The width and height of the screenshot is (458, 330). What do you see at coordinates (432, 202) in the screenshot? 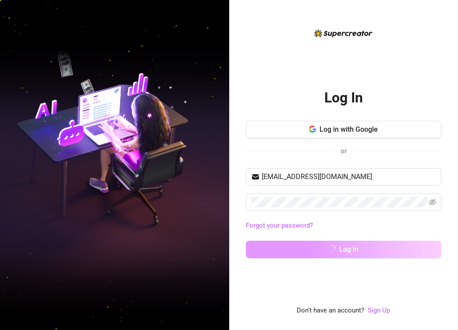
I see `span: eye-invisible` at bounding box center [432, 202].